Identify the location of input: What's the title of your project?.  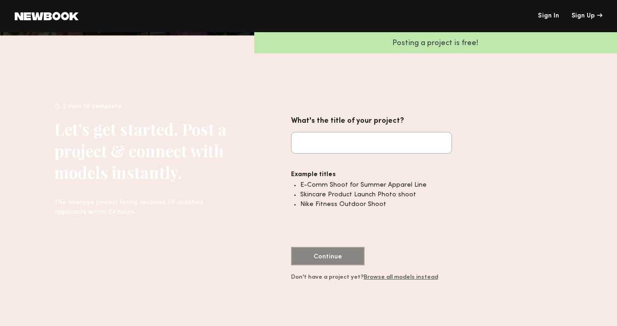
(372, 143).